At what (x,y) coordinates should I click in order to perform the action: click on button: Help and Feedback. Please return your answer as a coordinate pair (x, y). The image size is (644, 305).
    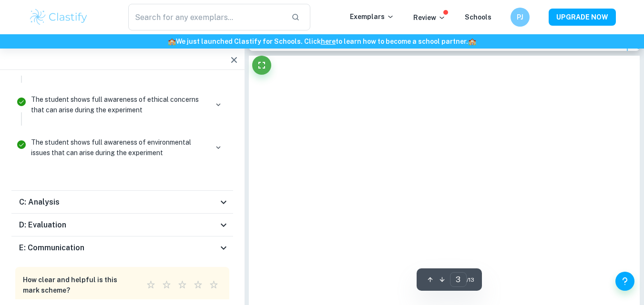
    Looking at the image, I should click on (625, 281).